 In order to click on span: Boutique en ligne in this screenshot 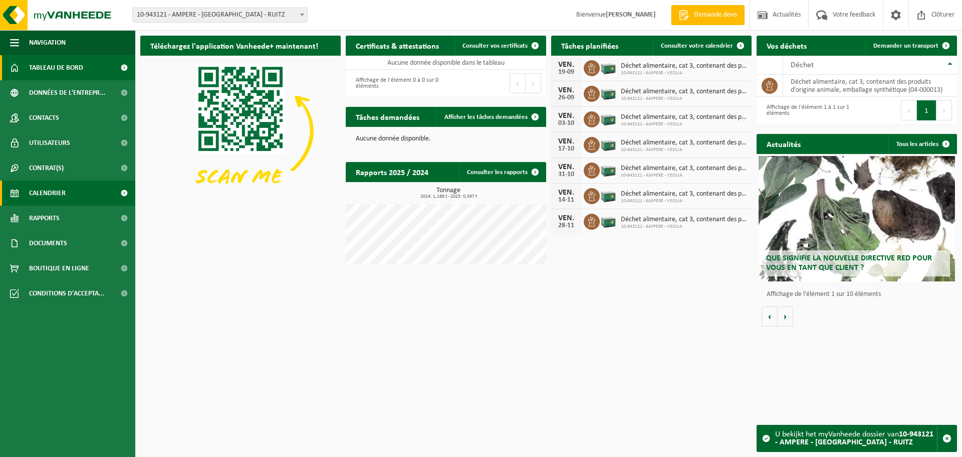, I will do `click(59, 268)`.